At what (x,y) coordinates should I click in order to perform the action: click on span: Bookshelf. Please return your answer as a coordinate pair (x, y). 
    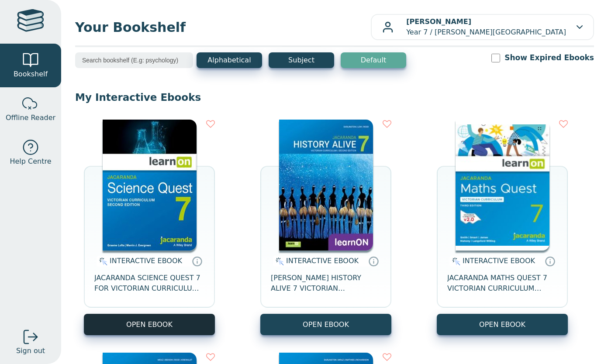
    Looking at the image, I should click on (31, 74).